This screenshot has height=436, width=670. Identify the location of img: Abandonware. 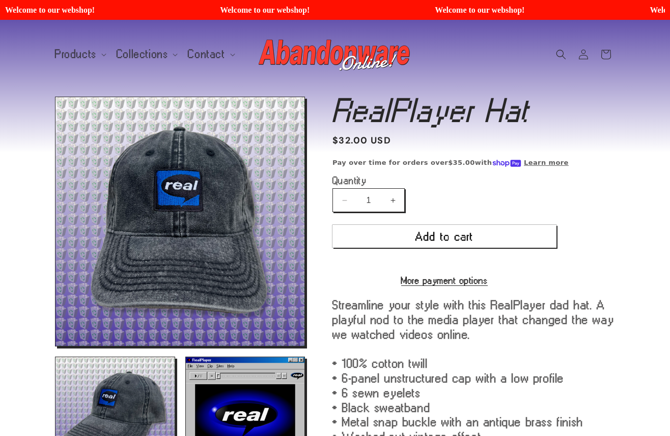
(335, 54).